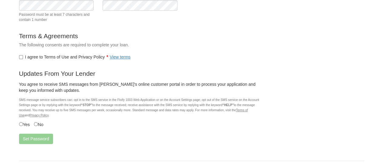 This screenshot has height=167, width=383. I want to click on small: SMS message service subscribers can: opt in to the SMS service in the Floify 1003 Web Application..., so click(139, 108).